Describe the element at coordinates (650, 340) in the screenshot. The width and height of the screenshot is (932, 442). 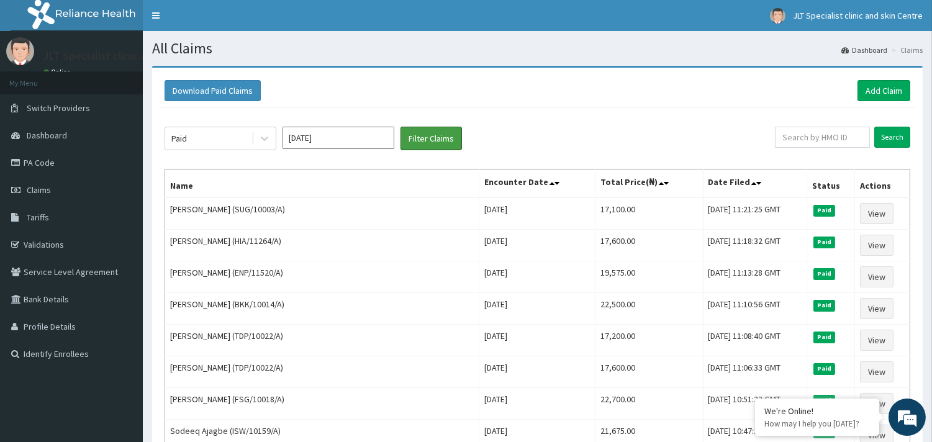
I see `td: 17,200.00` at that location.